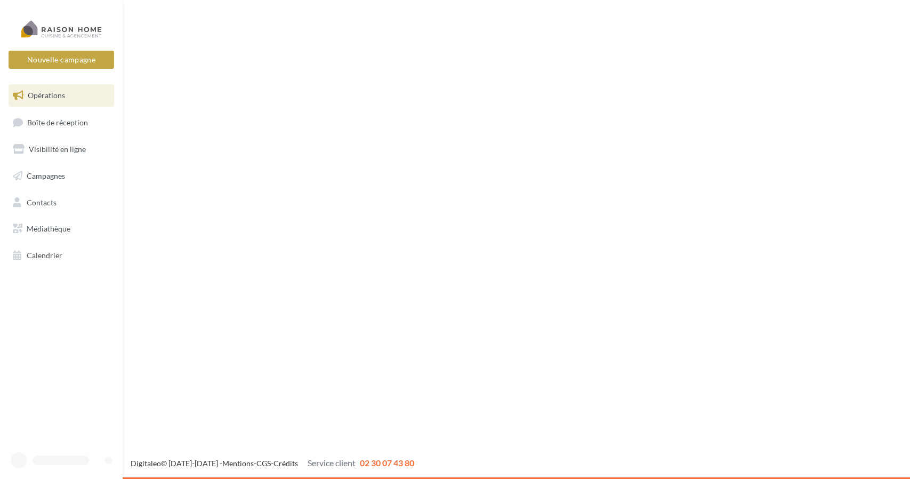  I want to click on span: Opérations, so click(46, 95).